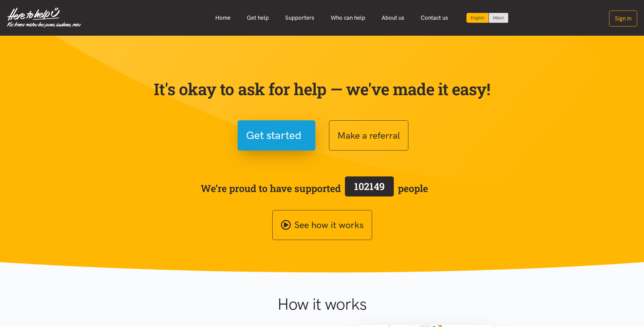  I want to click on button: Make a referral, so click(369, 135).